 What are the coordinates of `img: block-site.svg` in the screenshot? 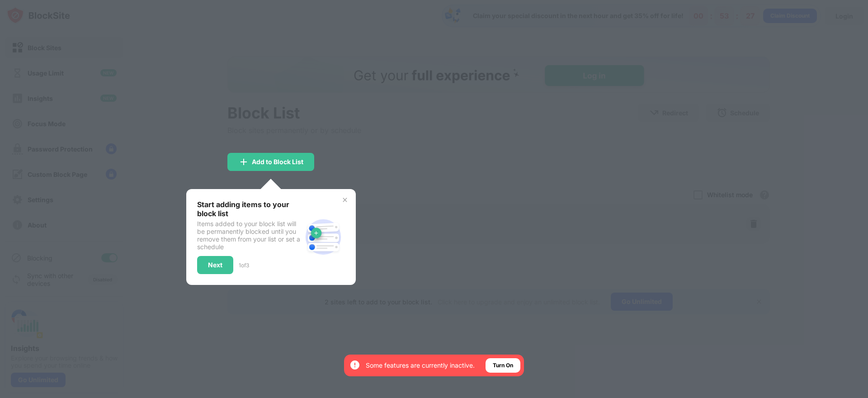 It's located at (323, 237).